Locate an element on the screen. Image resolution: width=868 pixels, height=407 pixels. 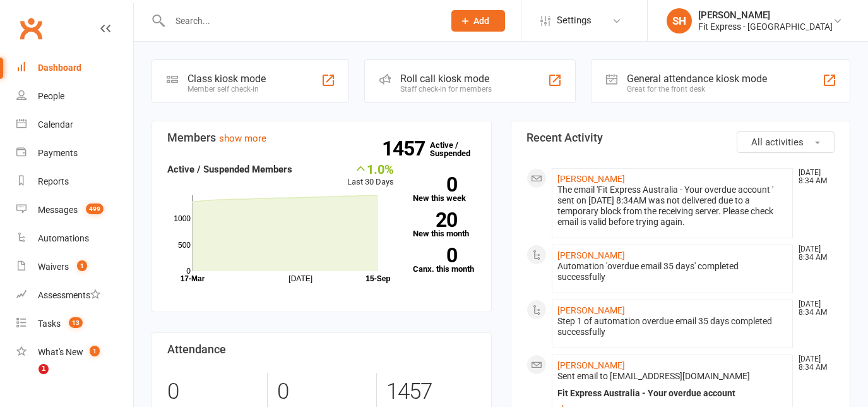
div: General attendance kiosk mode is located at coordinates (697, 79).